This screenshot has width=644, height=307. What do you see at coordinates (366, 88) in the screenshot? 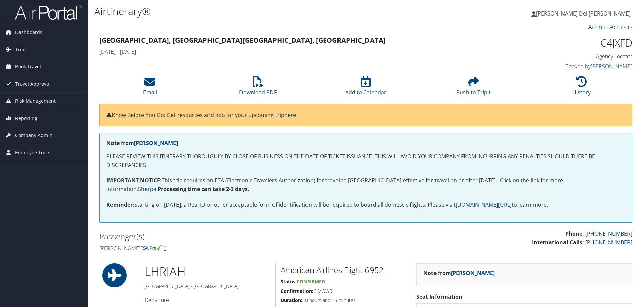
I see `a: Add to Calendar` at bounding box center [366, 88].